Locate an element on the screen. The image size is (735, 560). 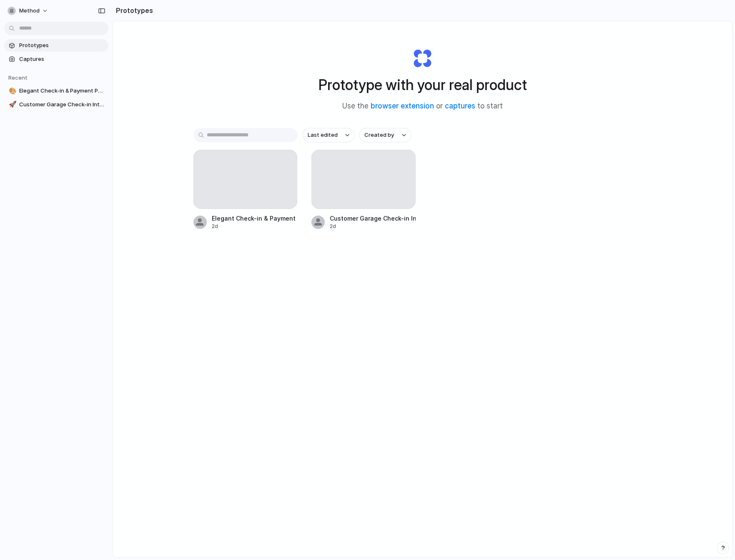
span: Last edited is located at coordinates (323, 135).